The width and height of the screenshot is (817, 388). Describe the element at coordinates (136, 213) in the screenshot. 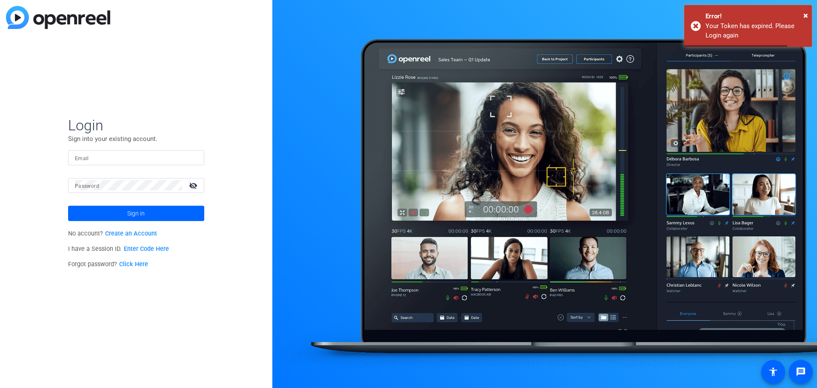

I see `span: Sign in` at that location.